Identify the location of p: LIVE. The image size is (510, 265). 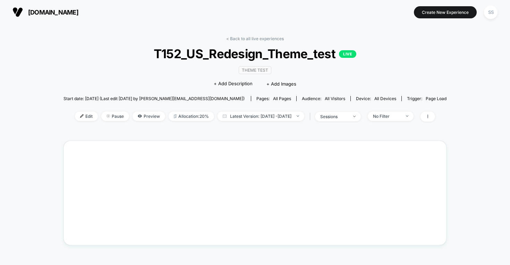
(347, 54).